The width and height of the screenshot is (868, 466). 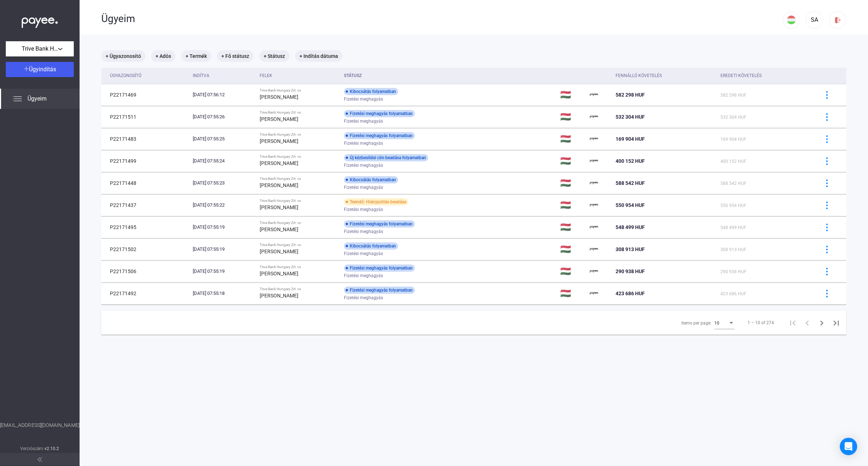 I want to click on strong: v2.10.2, so click(x=52, y=449).